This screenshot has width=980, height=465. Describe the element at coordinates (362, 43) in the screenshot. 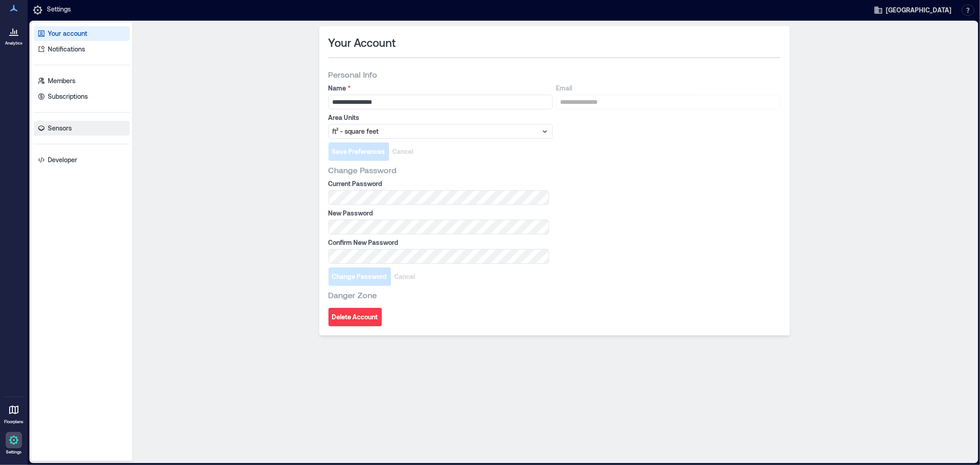

I see `span: Your Account` at that location.